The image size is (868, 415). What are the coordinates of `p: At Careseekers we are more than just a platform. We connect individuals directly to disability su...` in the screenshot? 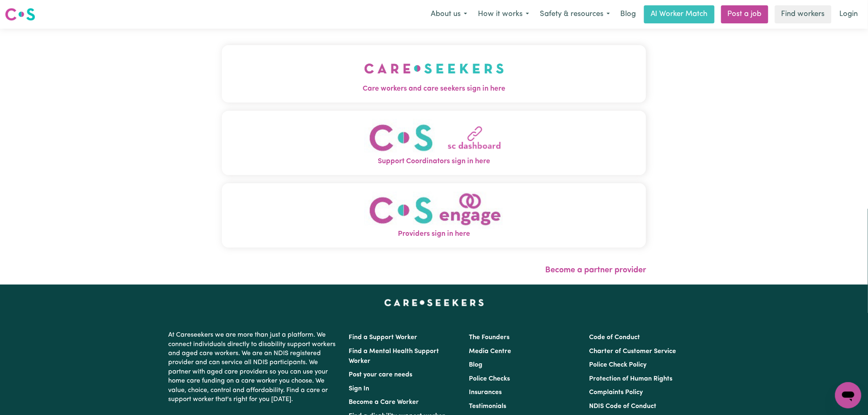 It's located at (253, 367).